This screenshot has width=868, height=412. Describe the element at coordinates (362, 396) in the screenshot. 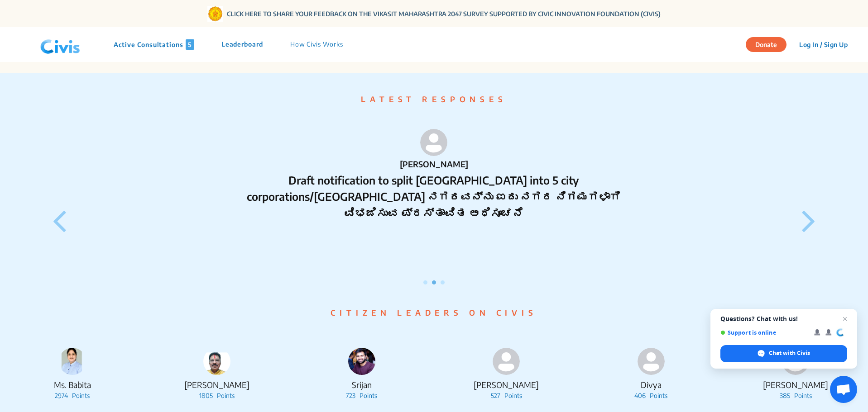

I see `p: 723 Points` at that location.